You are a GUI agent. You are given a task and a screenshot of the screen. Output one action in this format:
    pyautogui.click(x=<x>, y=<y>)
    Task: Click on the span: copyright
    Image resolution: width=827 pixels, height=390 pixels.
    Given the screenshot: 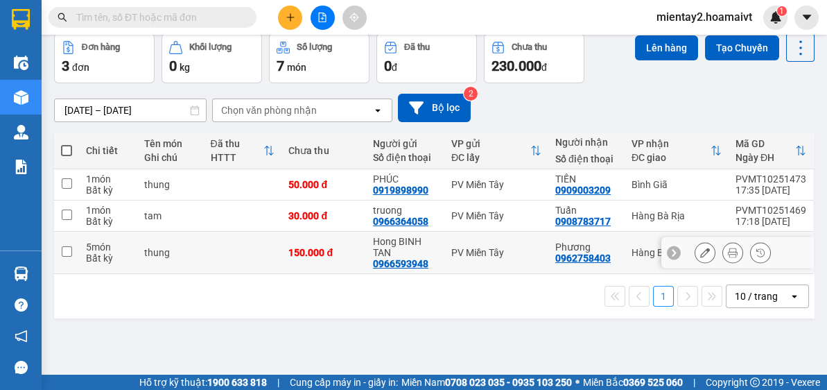 What is the action you would take?
    pyautogui.click(x=755, y=382)
    